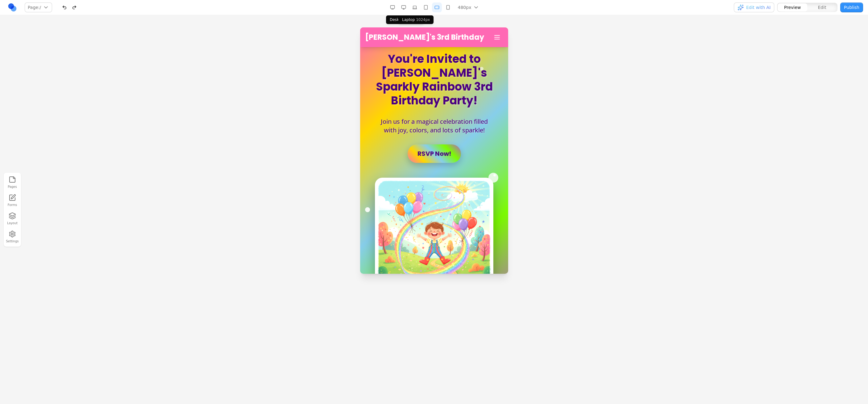 This screenshot has height=404, width=868. I want to click on button: Desktop, so click(404, 7).